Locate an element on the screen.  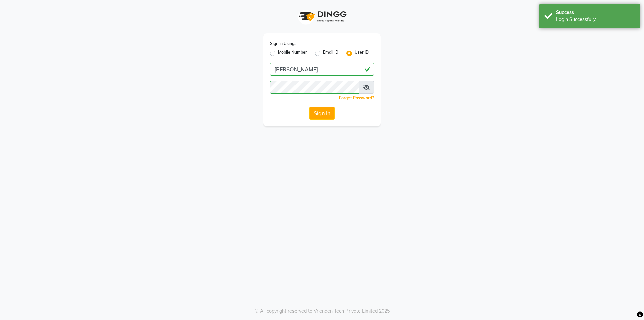
label: Mobile Number is located at coordinates (292, 53).